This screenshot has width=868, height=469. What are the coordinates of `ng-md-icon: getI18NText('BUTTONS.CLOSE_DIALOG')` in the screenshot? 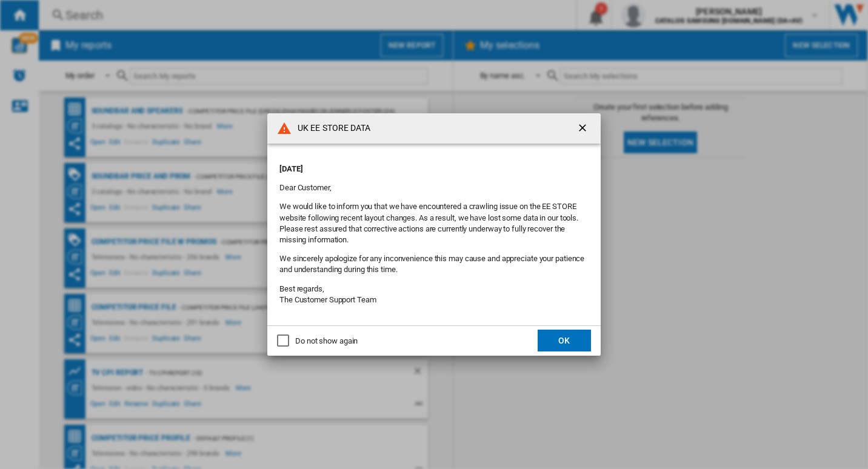 It's located at (584, 129).